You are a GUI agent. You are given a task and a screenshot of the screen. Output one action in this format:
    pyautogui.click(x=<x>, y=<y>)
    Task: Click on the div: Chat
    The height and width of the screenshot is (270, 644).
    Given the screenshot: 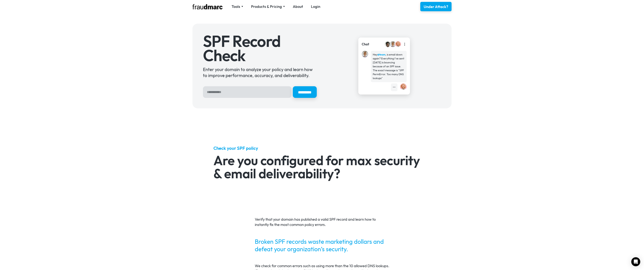 What is the action you would take?
    pyautogui.click(x=365, y=44)
    